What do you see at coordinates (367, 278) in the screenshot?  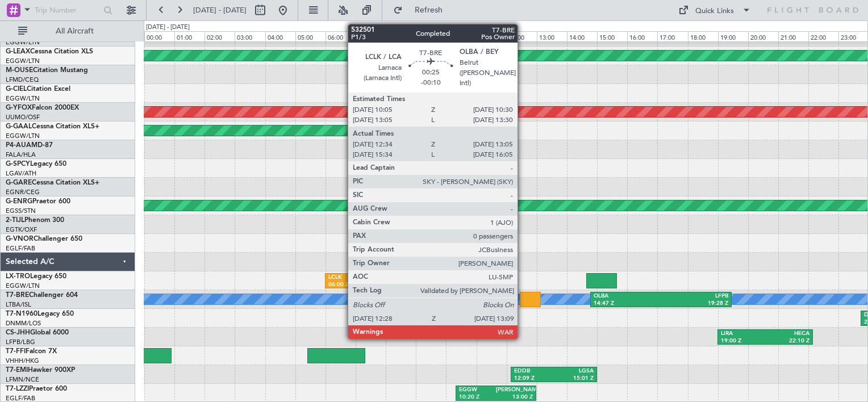 I see `div: LCLK` at bounding box center [367, 278].